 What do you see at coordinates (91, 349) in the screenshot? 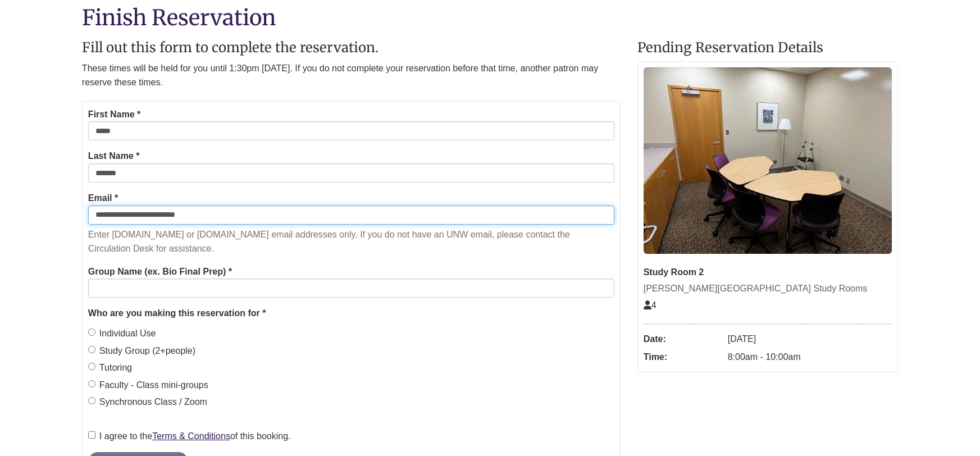
I see `input: Study Group (2+people)` at bounding box center [91, 349].